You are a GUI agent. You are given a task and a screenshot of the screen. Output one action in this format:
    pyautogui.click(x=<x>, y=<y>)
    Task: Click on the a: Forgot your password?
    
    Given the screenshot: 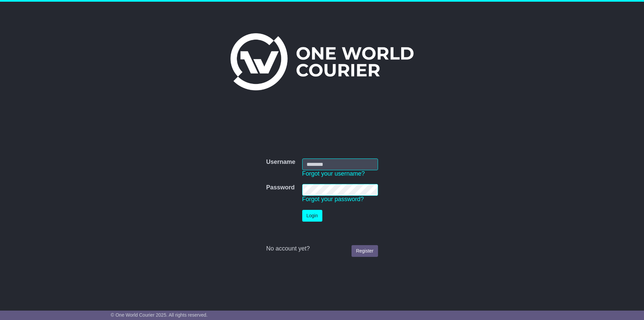 What is the action you would take?
    pyautogui.click(x=333, y=199)
    